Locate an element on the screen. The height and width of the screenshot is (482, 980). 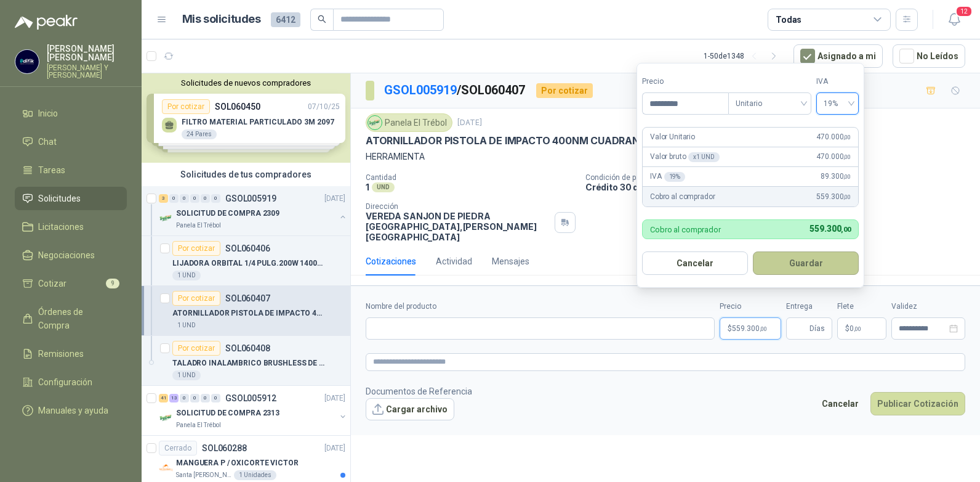
span: Configuración is located at coordinates (65, 382).